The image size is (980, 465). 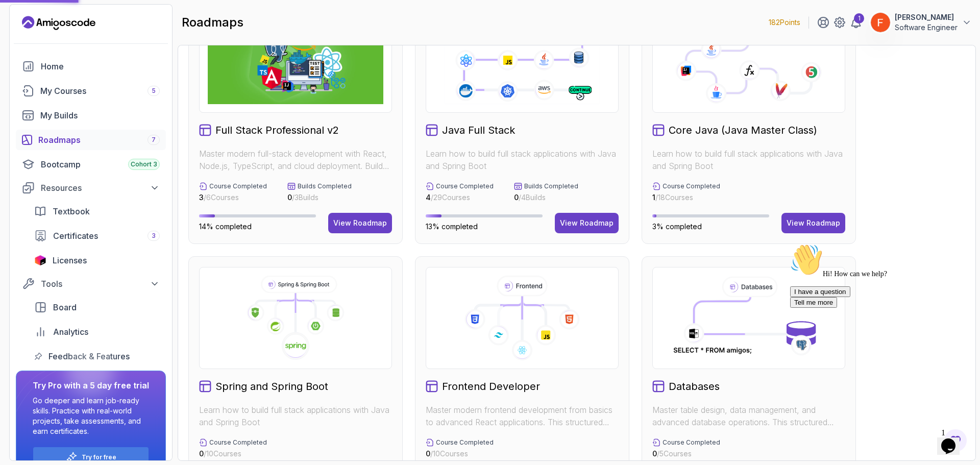 I want to click on h2: Full Stack Professional v2, so click(x=277, y=131).